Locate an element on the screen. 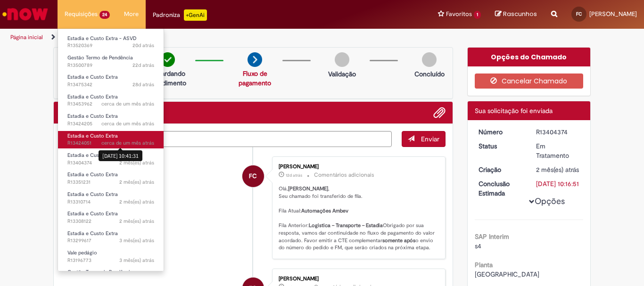 Image resolution: width=644 pixels, height=286 pixels. a: Página inicial is located at coordinates (26, 37).